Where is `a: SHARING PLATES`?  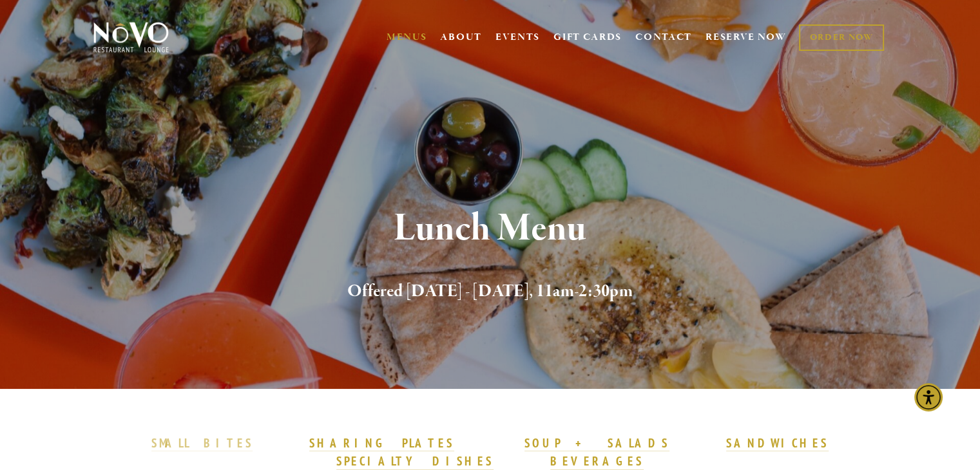
a: SHARING PLATES is located at coordinates (382, 443).